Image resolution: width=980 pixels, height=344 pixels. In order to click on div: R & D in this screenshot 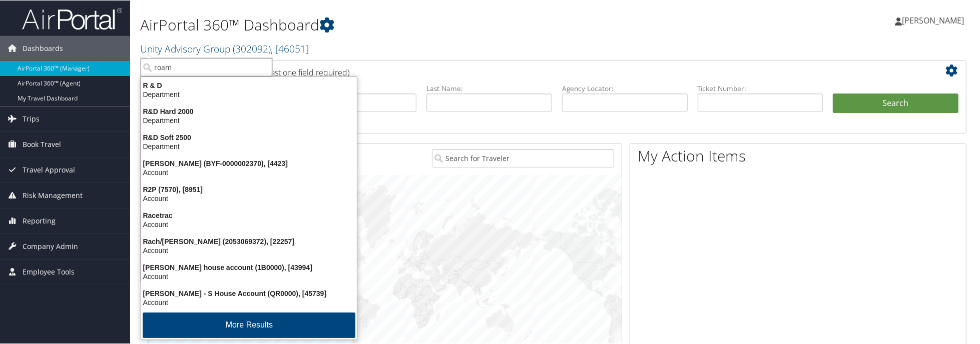, I will do `click(249, 85)`.